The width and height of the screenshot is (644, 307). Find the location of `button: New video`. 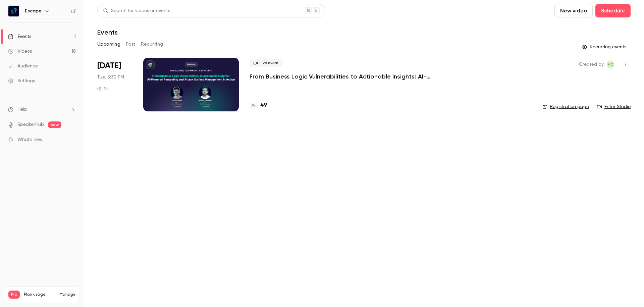

button: New video is located at coordinates (574, 11).